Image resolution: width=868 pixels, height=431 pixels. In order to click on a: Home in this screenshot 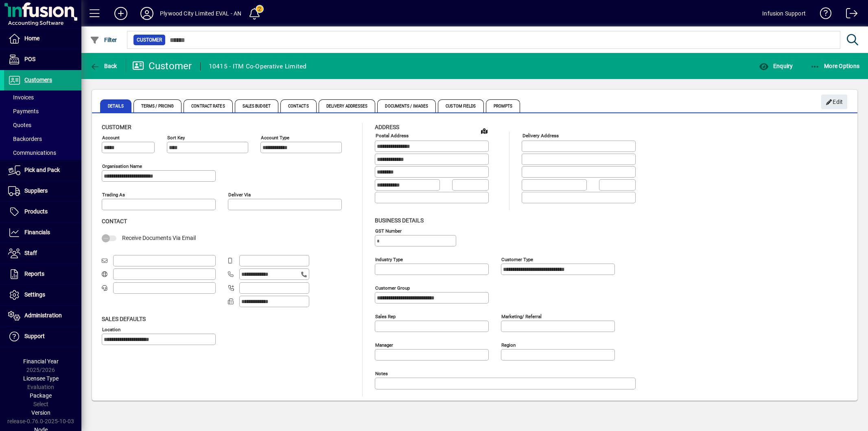, I will do `click(43, 39)`.